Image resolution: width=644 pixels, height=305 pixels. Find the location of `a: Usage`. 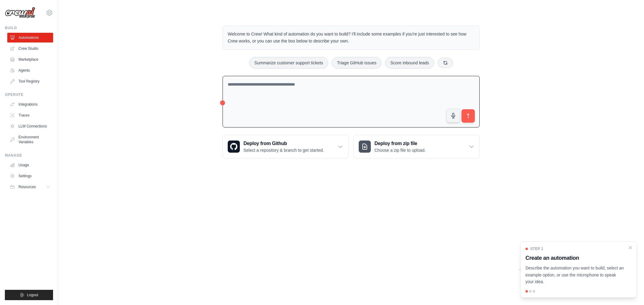

a: Usage is located at coordinates (30, 165).